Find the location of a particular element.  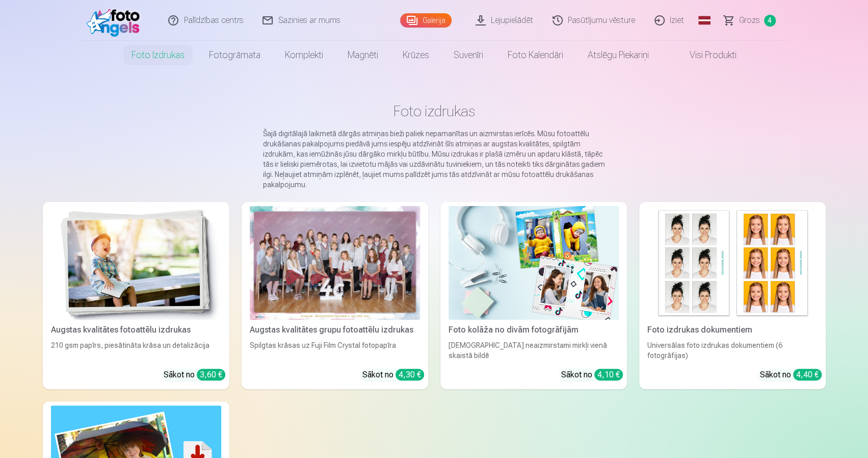

span: 4 is located at coordinates (770, 20).